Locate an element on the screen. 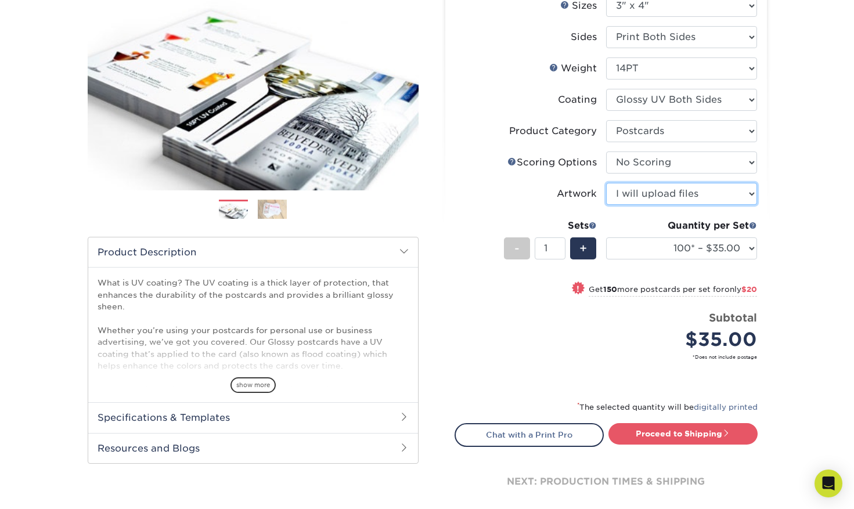  strong: 150 is located at coordinates (610, 289).